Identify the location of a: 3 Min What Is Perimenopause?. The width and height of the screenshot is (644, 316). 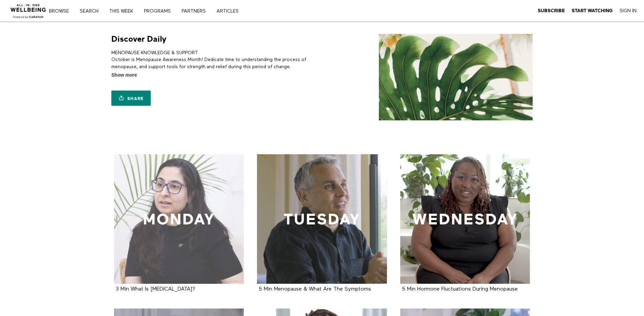
(179, 219).